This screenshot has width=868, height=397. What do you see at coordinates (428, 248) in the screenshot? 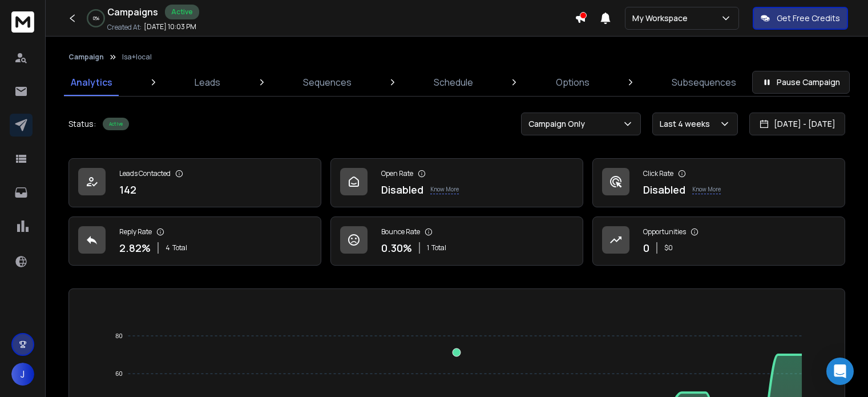
I see `span: 1` at bounding box center [428, 248].